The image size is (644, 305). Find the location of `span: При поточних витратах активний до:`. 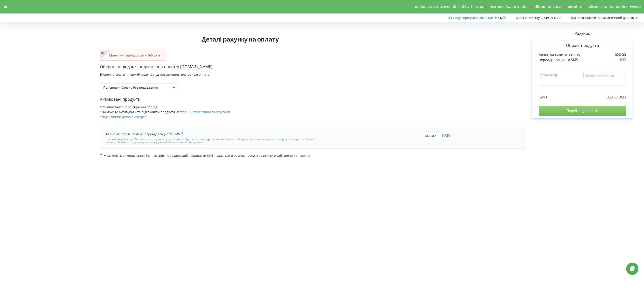

span: При поточних витратах активний до: is located at coordinates (598, 18).